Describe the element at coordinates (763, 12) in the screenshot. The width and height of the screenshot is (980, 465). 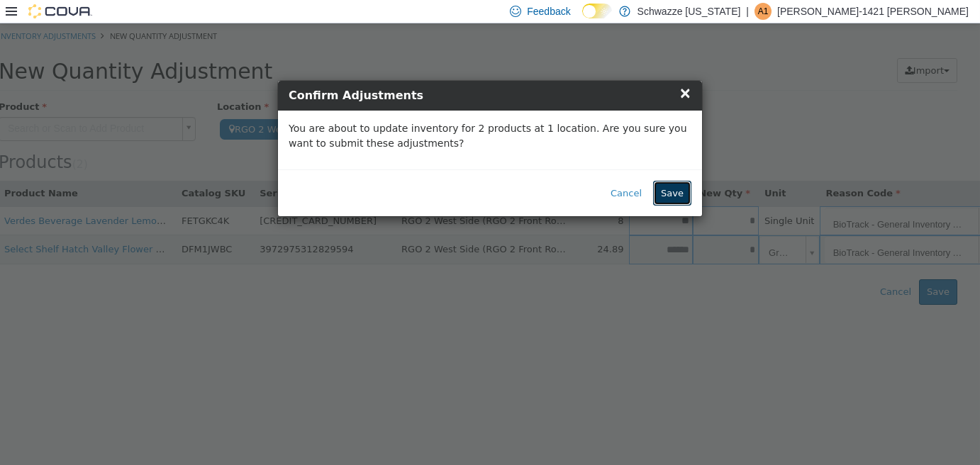
I see `div: Amanda-1421 Lyons` at that location.